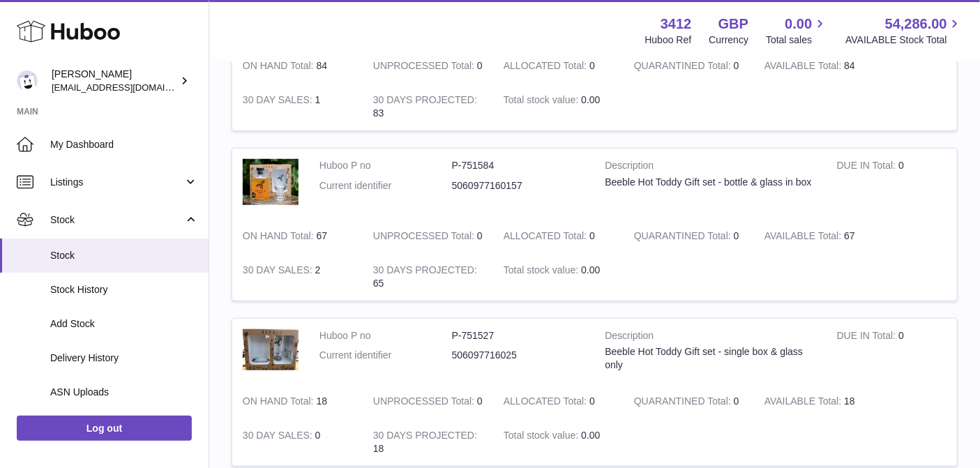 The width and height of the screenshot is (980, 468). What do you see at coordinates (297, 277) in the screenshot?
I see `td: 2` at bounding box center [297, 277].